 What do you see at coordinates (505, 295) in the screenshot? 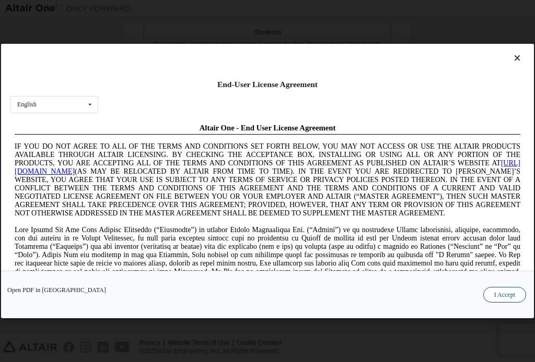
I see `button: I Accept` at bounding box center [505, 295].